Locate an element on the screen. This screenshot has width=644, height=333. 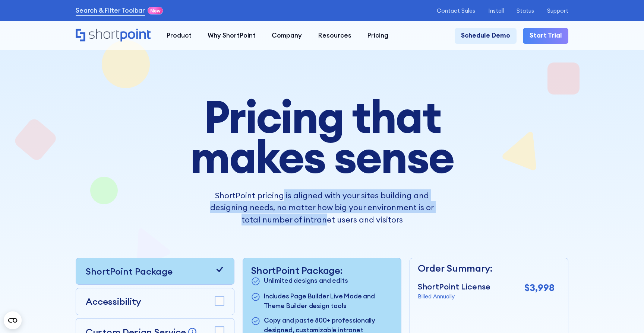
a: Support is located at coordinates (558, 11).